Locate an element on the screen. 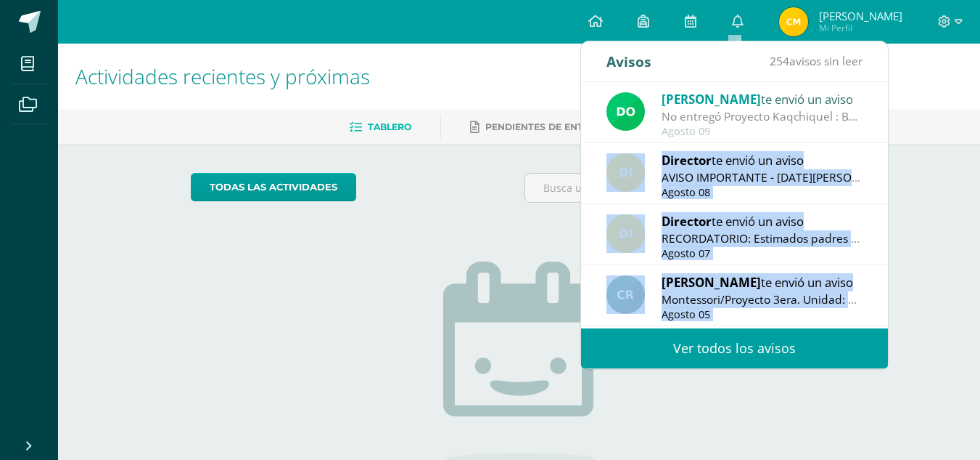 This screenshot has width=980, height=460. div: AVISO IMPORTANTE - LUNES 11 DE AGOSTO: Estimados padres de familia y/o encargados: Les informamos... is located at coordinates (763, 177).